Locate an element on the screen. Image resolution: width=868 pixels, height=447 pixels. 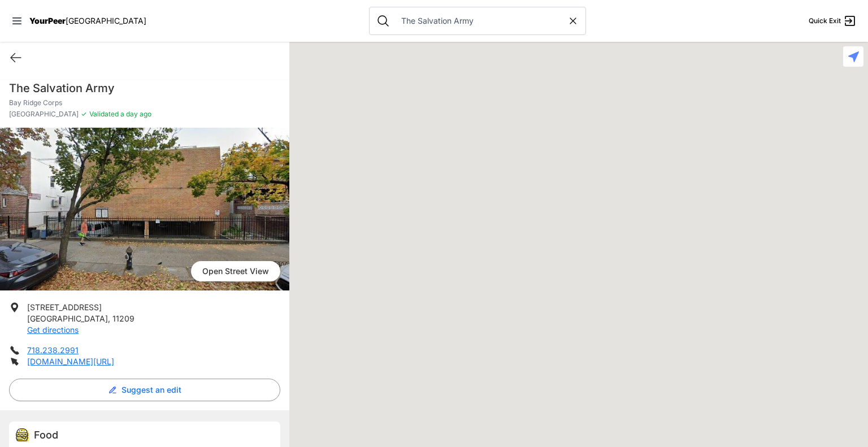
span: 11209 is located at coordinates (123, 318).